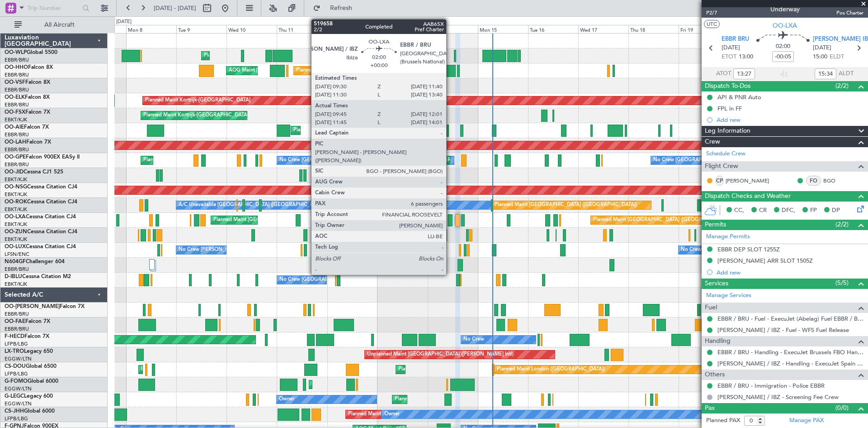 The image size is (868, 428). Describe the element at coordinates (842, 224) in the screenshot. I see `span: (2/2)` at that location.